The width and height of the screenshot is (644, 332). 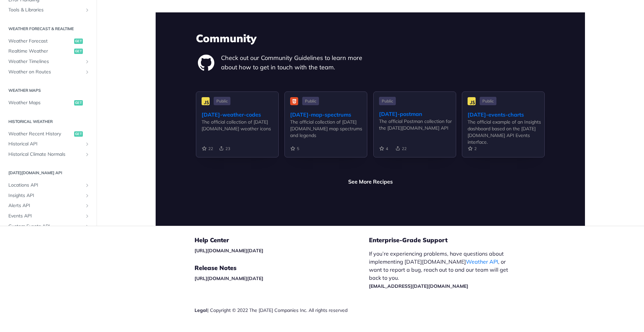 What do you see at coordinates (46, 186) in the screenshot?
I see `span: Locations API` at bounding box center [46, 186].